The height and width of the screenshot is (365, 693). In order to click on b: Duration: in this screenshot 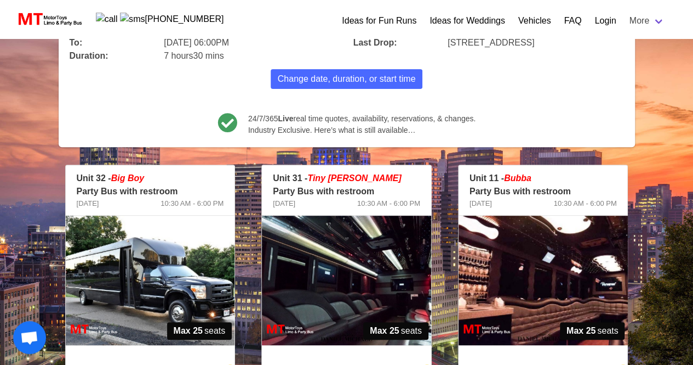, I will do `click(89, 55)`.